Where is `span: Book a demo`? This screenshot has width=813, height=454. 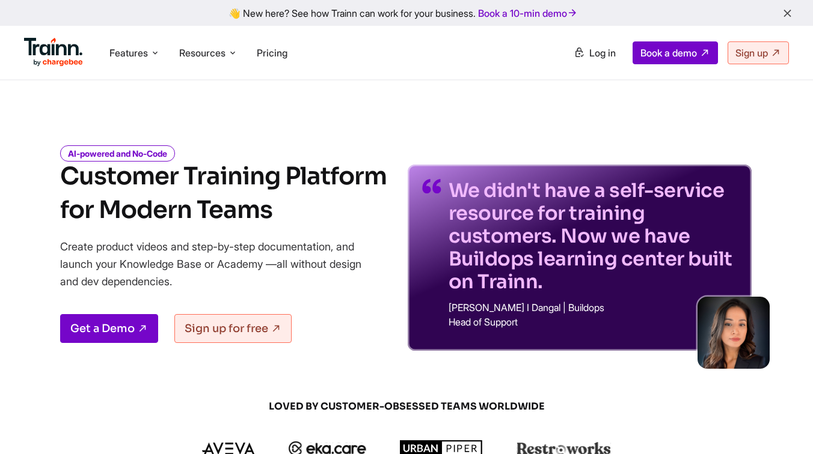 span: Book a demo is located at coordinates (668, 53).